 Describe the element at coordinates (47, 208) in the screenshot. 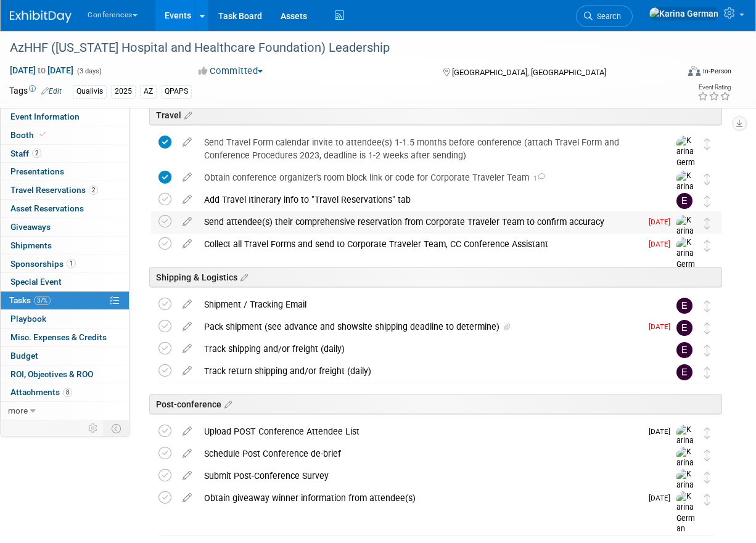

I see `span: Asset Reservations` at that location.